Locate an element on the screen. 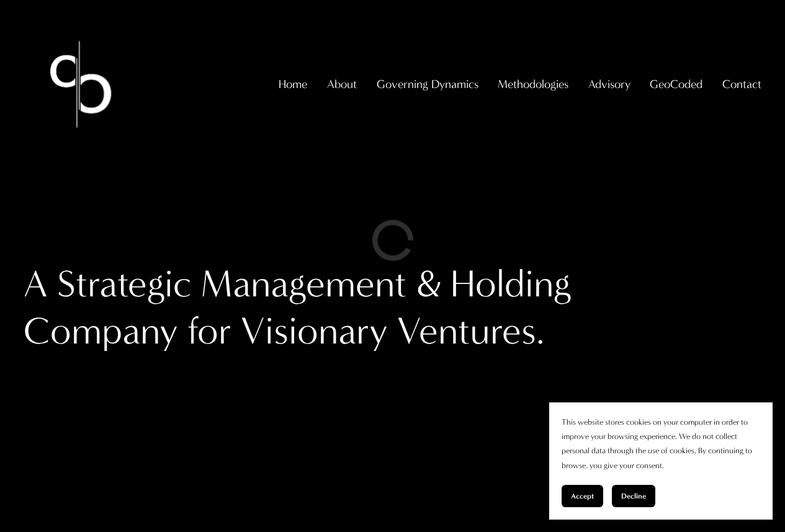 This screenshot has height=532, width=785. div: Holding is located at coordinates (511, 284).